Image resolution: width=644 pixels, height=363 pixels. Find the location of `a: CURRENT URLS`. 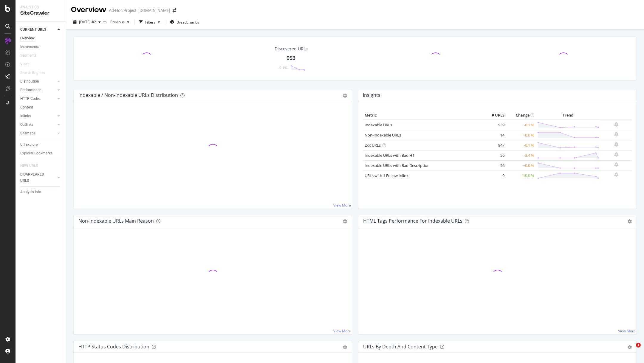

a: CURRENT URLS is located at coordinates (38, 29).